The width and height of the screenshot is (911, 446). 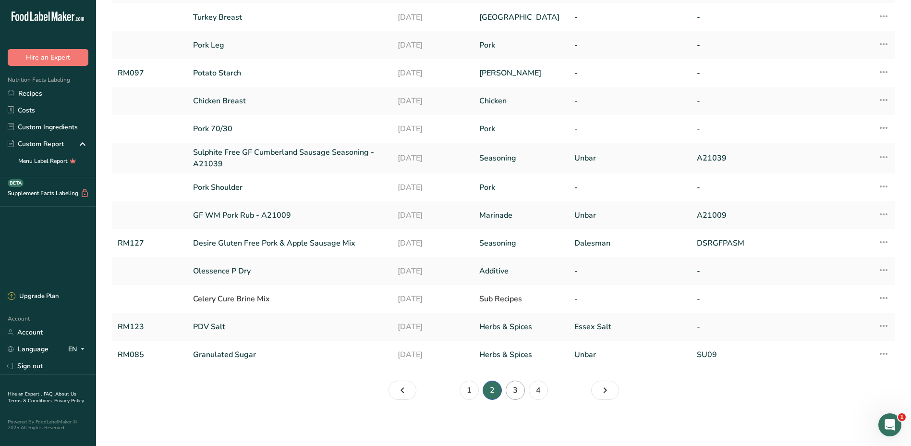 What do you see at coordinates (521, 299) in the screenshot?
I see `div: Sub Recipes` at bounding box center [521, 299].